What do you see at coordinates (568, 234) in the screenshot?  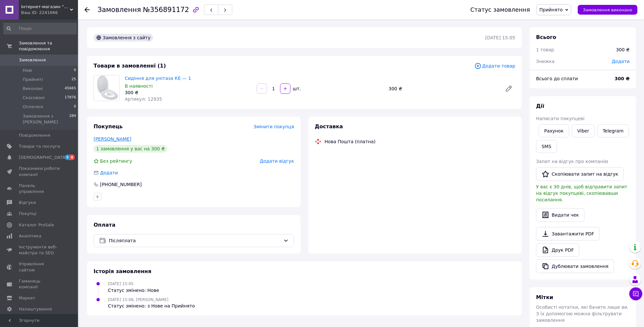 I see `a: Завантажити PDF` at bounding box center [568, 234].